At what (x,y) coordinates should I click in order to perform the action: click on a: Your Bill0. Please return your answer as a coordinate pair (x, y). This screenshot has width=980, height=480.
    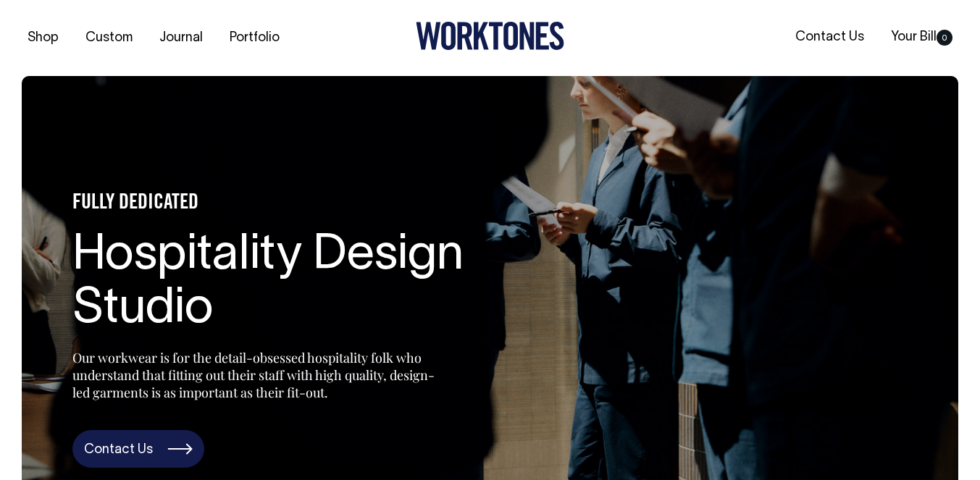
    Looking at the image, I should click on (922, 37).